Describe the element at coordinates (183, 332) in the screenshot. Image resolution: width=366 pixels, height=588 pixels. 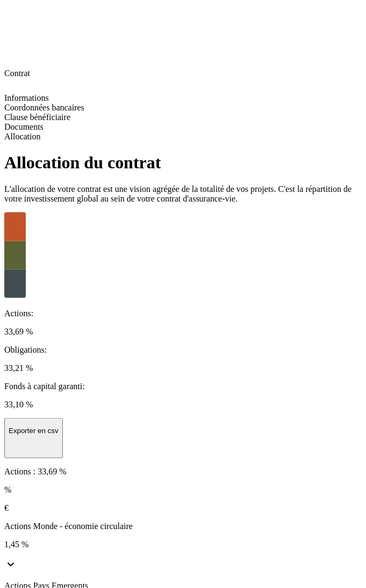
I see `p: 33,69 %` at that location.